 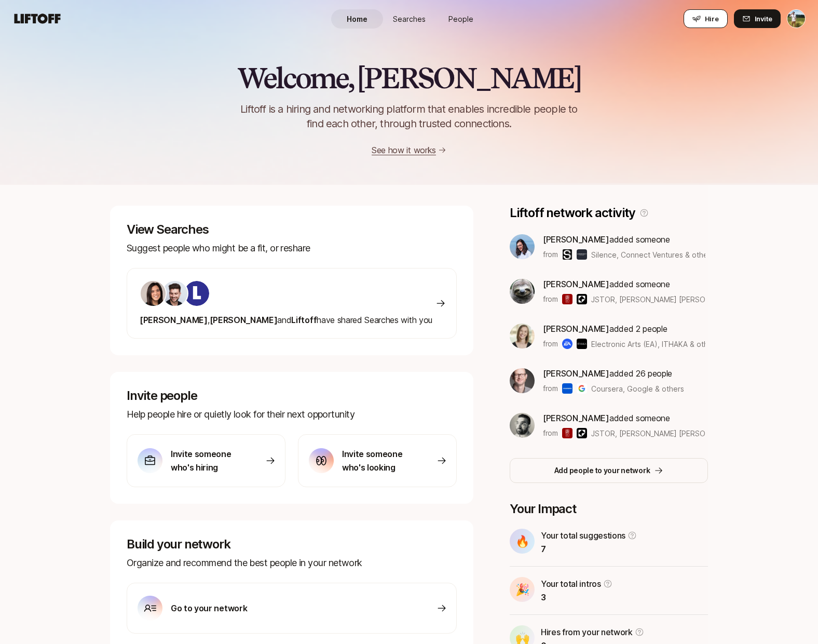 What do you see at coordinates (291, 249) in the screenshot?
I see `p: Suggest people who might be a fit, or reshare` at bounding box center [291, 249].